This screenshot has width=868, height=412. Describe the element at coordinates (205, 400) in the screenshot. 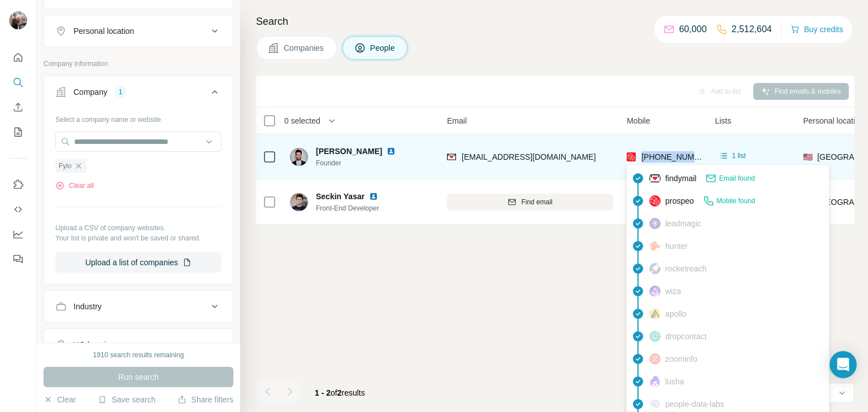

I see `button: Share filters` at that location.